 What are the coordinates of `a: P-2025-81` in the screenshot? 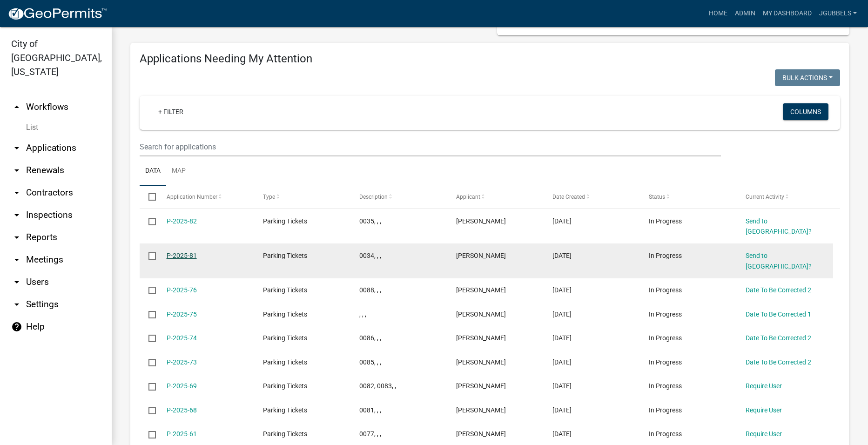 It's located at (182, 256).